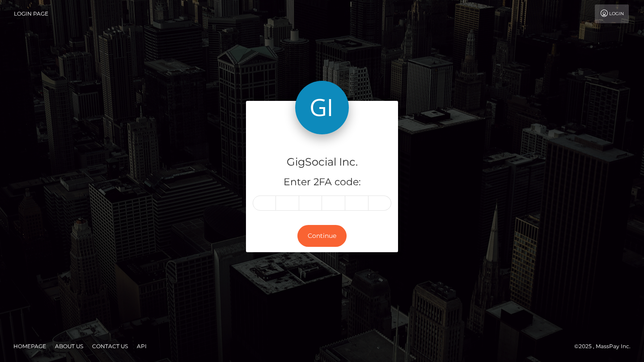 The image size is (644, 362). Describe the element at coordinates (31, 13) in the screenshot. I see `a: Login Page` at that location.